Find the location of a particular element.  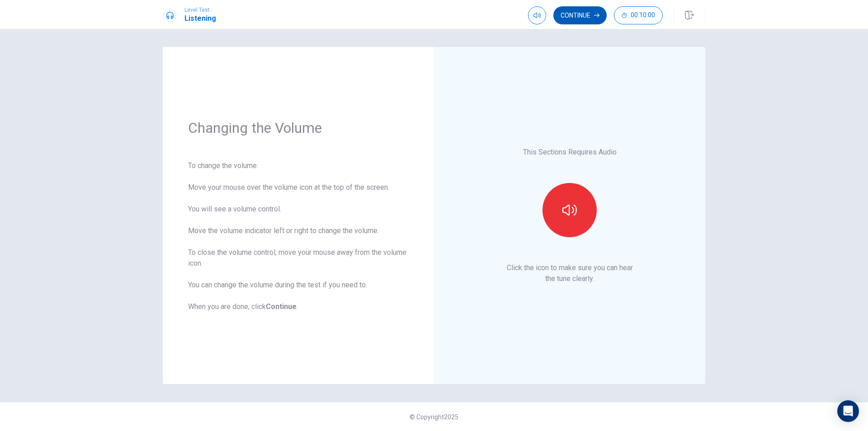

div: To change the volume: Move your mouse over the volume icon at the top of the screen. You will see... is located at coordinates (298, 236).